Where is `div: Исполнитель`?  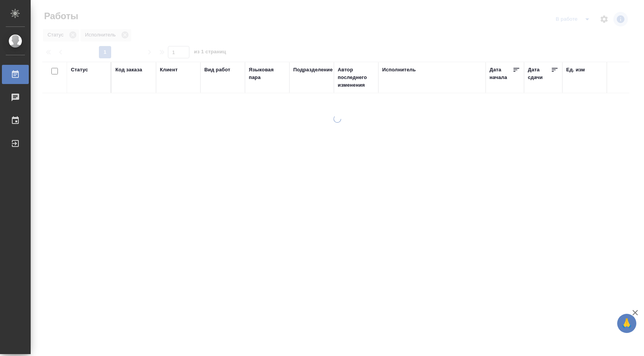
div: Исполнитель is located at coordinates (399, 70).